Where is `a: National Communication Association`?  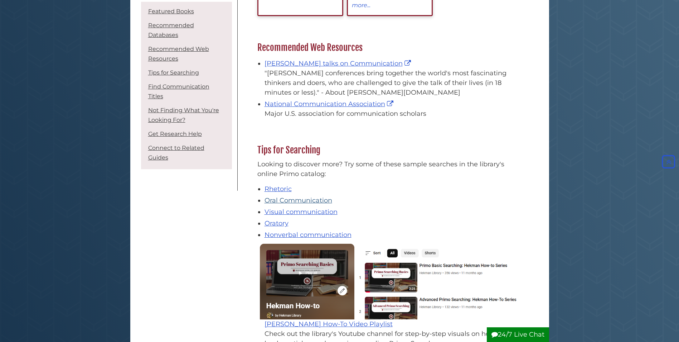
a: National Communication Association is located at coordinates (330, 104).